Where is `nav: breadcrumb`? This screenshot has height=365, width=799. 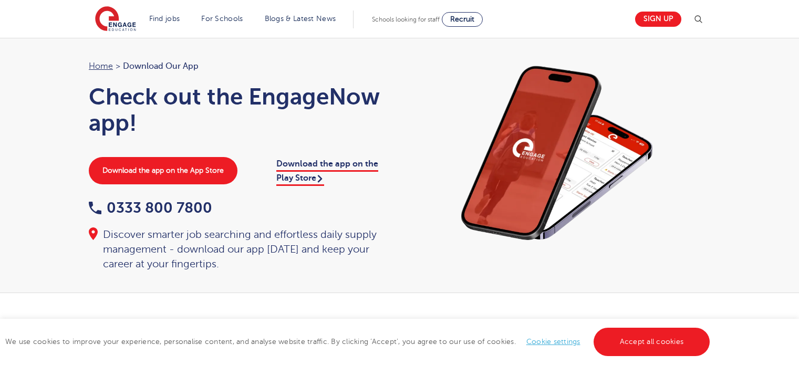
nav: breadcrumb is located at coordinates (239, 66).